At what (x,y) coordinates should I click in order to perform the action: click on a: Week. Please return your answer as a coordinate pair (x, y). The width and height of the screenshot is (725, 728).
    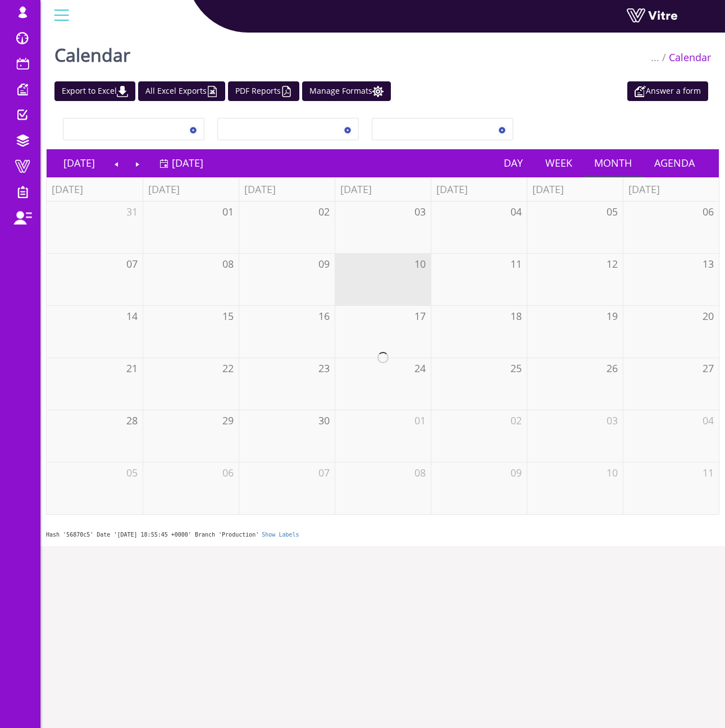
    Looking at the image, I should click on (559, 163).